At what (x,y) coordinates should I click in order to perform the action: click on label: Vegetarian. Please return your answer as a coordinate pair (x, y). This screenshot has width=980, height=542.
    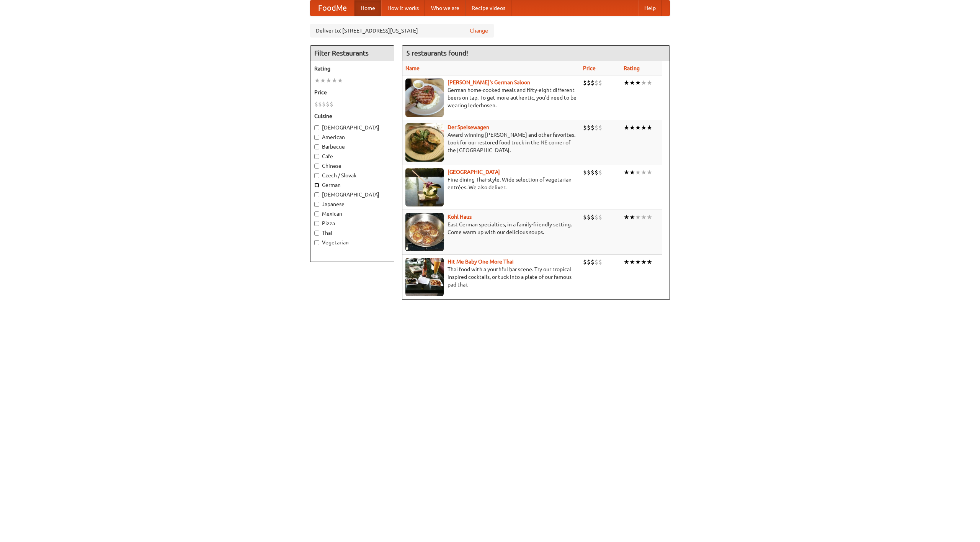
    Looking at the image, I should click on (352, 242).